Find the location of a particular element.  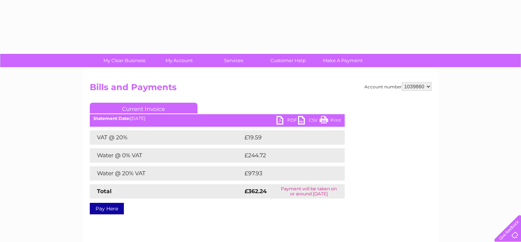

div: Account number is located at coordinates (398, 87).